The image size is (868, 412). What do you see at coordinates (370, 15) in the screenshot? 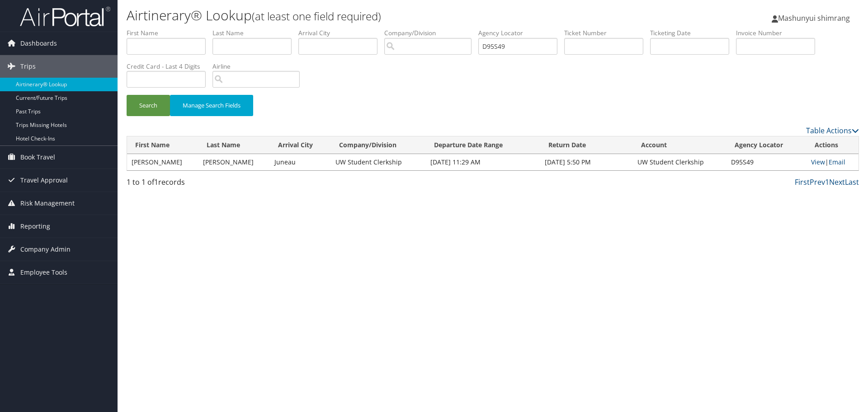
I see `h1: Airtinerary® Lookup` at bounding box center [370, 15].